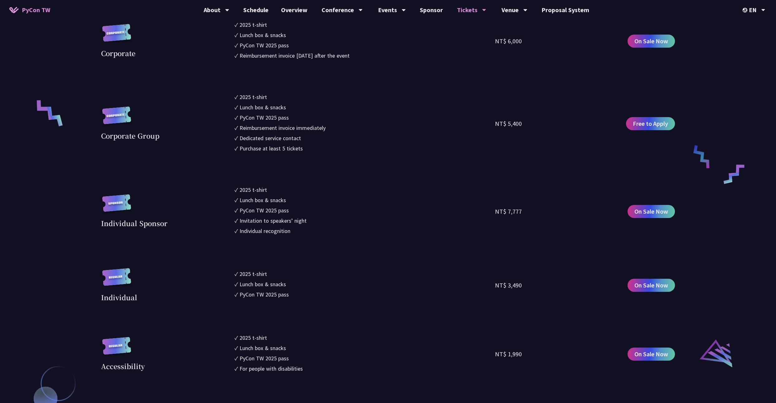 The width and height of the screenshot is (776, 403). I want to click on div: Individual Sponsor, so click(134, 223).